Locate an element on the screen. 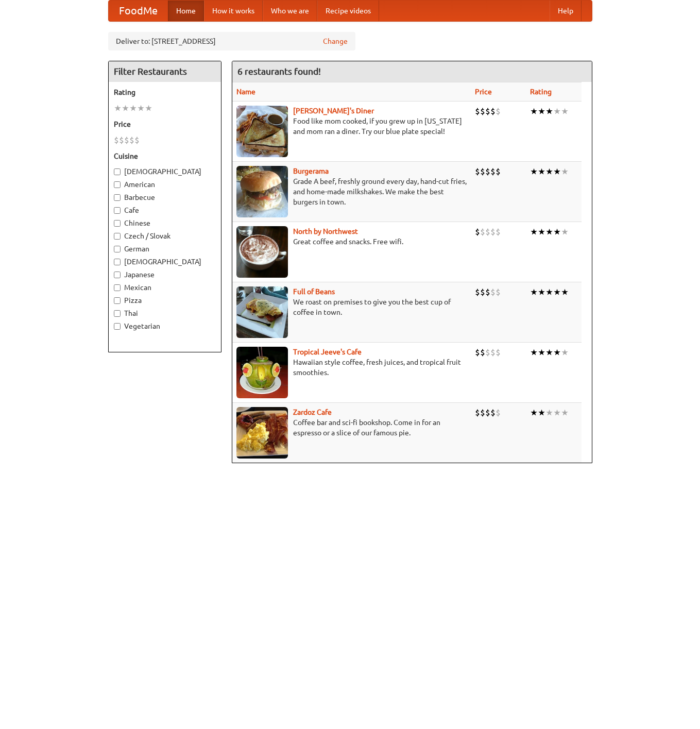 Image resolution: width=700 pixels, height=729 pixels. label: Chinese is located at coordinates (165, 223).